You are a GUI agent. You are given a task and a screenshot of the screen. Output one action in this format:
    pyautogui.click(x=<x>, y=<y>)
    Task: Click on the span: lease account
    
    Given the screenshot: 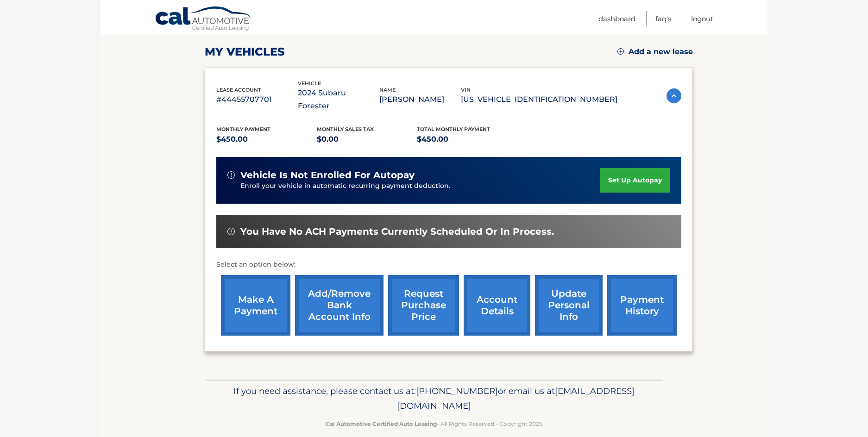 What is the action you would take?
    pyautogui.click(x=239, y=90)
    